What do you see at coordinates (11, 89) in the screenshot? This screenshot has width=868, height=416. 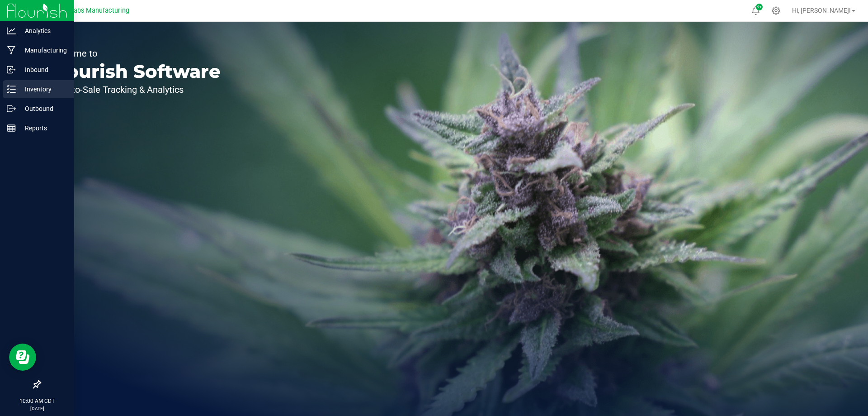 I see `inline-svg: Inventory` at bounding box center [11, 89].